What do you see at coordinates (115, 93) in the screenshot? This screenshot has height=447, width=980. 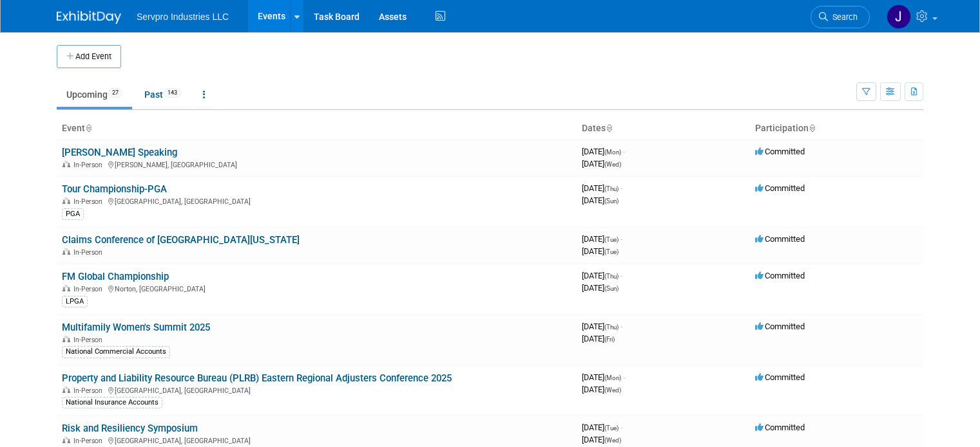 I see `span: 27` at bounding box center [115, 93].